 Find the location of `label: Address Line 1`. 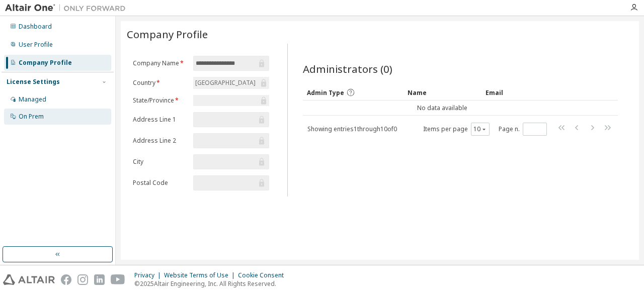

label: Address Line 1 is located at coordinates (160, 119).